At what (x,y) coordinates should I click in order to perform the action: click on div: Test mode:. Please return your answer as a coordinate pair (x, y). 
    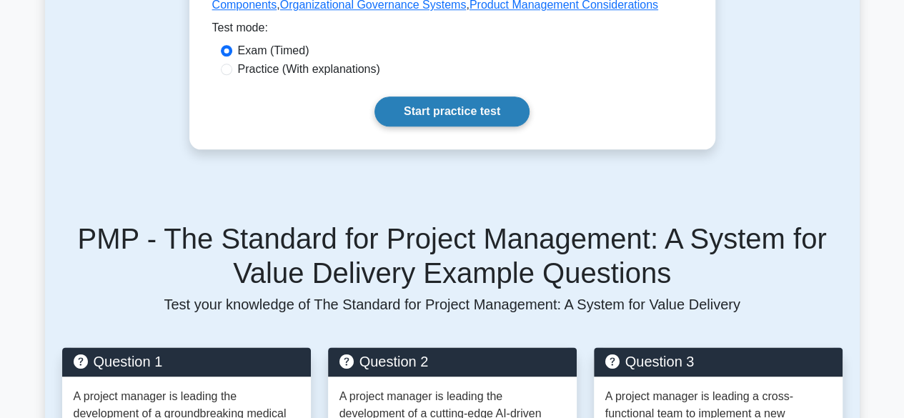
    Looking at the image, I should click on (452, 31).